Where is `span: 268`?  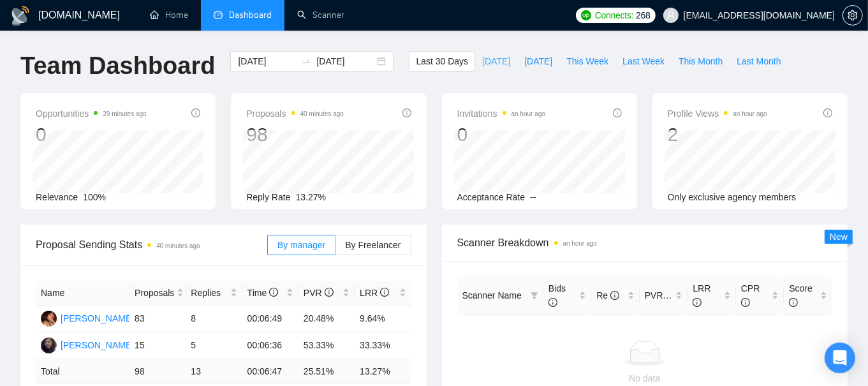
span: 268 is located at coordinates (643, 15).